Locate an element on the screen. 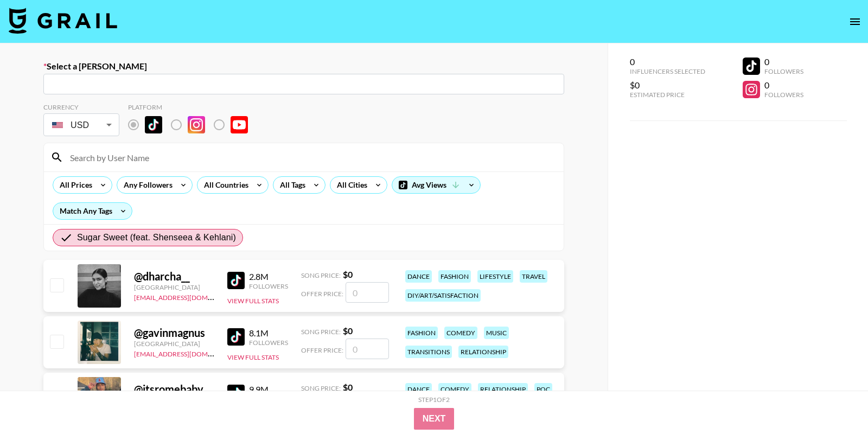  button: open drawer is located at coordinates (855, 22).